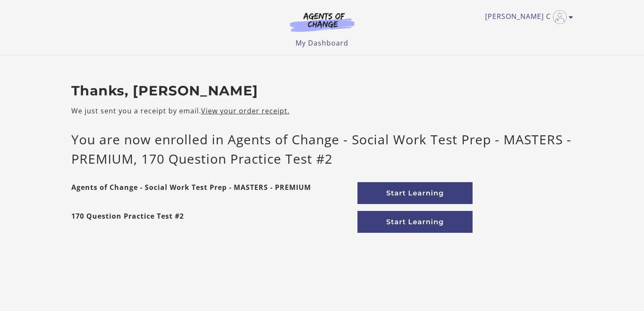 This screenshot has height=311, width=644. What do you see at coordinates (191, 193) in the screenshot?
I see `strong: Agents of Change - Social Work Test Prep - MASTERS - PREMIUM` at bounding box center [191, 193].